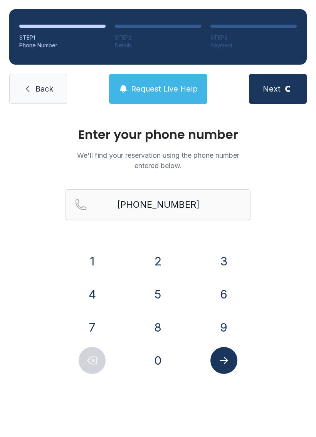 Image resolution: width=316 pixels, height=437 pixels. Describe the element at coordinates (92, 261) in the screenshot. I see `button: 1` at that location.